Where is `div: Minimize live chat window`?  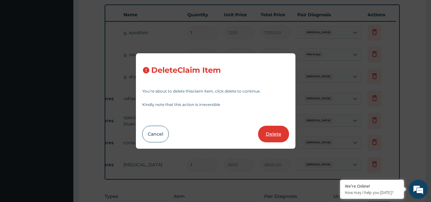 div: Minimize live chat window is located at coordinates (112, 11).